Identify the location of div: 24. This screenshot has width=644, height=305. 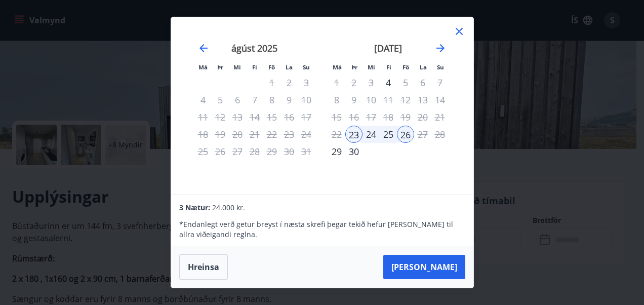
(371, 134).